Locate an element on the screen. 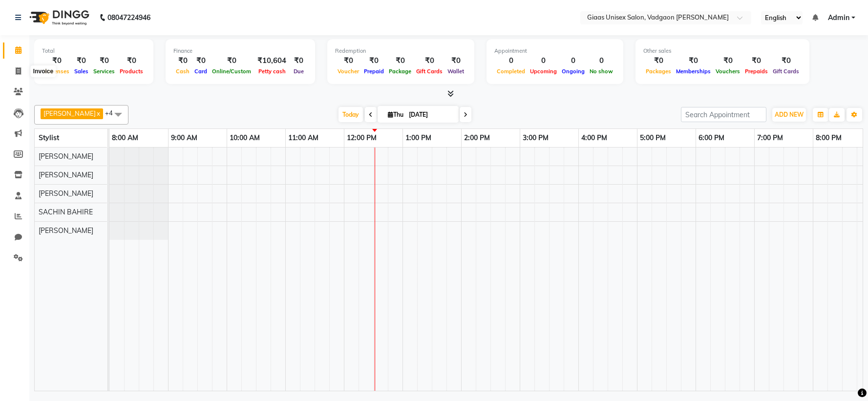  span: SACHIN BAHIRE is located at coordinates (65, 212).